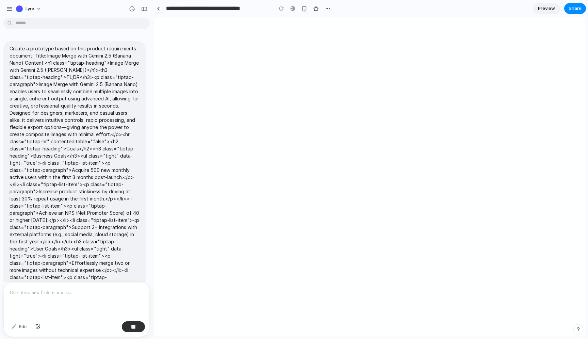  What do you see at coordinates (29, 9) in the screenshot?
I see `button: Lyra` at bounding box center [29, 9].